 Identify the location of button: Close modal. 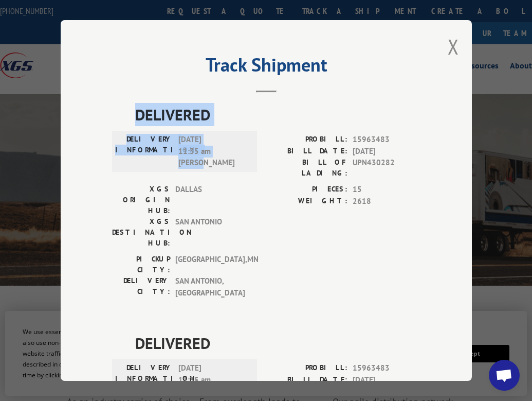
(453, 46).